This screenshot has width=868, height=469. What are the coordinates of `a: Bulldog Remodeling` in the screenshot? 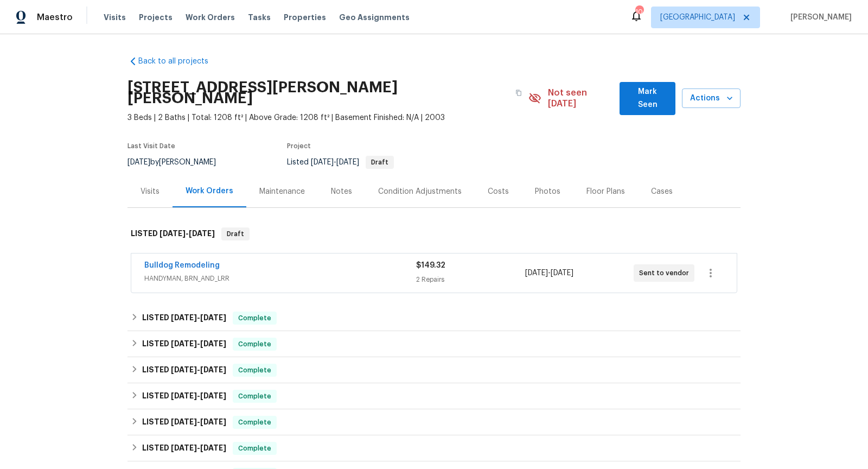 It's located at (182, 266).